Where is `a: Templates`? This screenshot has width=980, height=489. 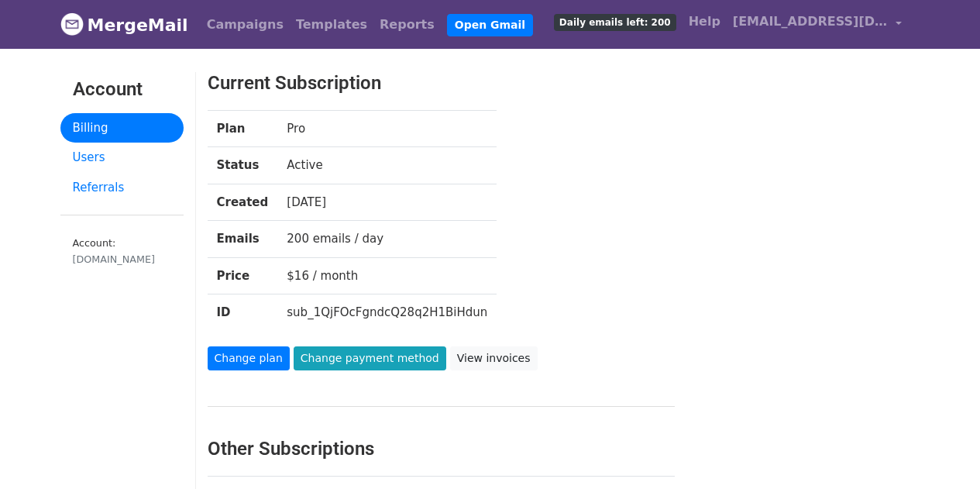
a: Templates is located at coordinates (332, 25).